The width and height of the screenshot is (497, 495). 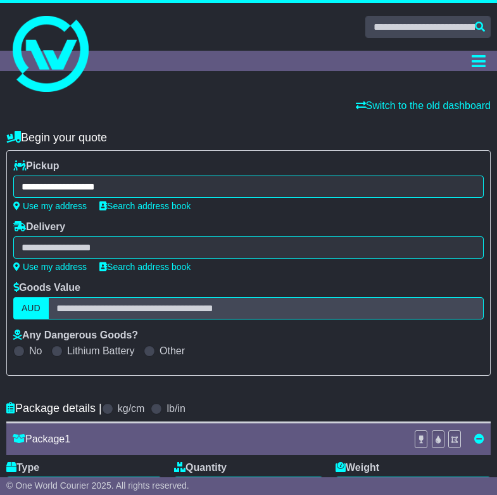 I want to click on h4: Package details |, so click(x=54, y=408).